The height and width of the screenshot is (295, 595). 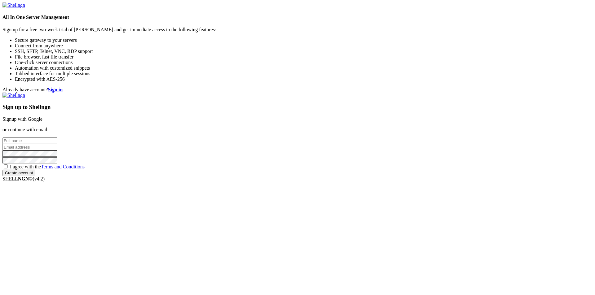 I want to click on input: Create account, so click(x=19, y=173).